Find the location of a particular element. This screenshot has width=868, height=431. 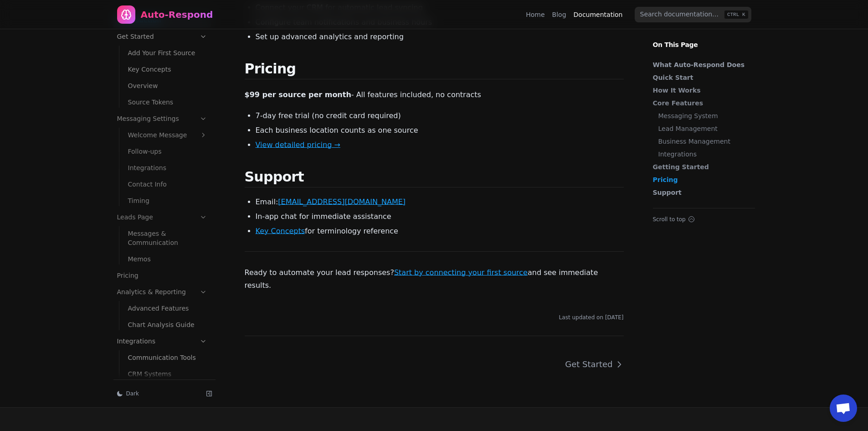

a: Messages & Communication is located at coordinates (168, 238).